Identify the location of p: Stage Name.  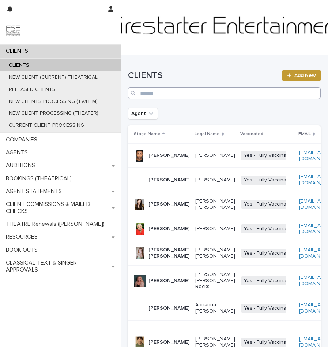
(147, 134).